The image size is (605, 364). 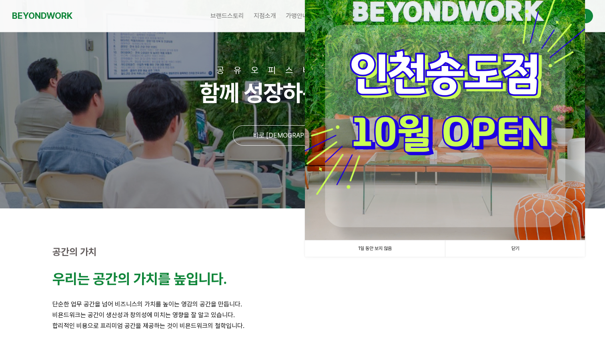 I want to click on strong: 공간의 가치, so click(x=74, y=252).